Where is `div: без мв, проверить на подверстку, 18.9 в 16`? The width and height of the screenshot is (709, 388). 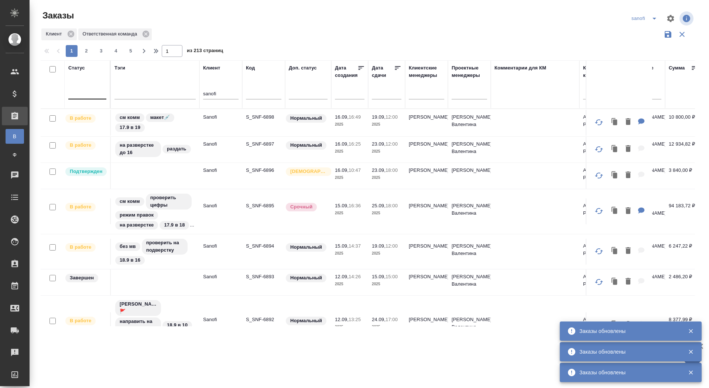
div: без мв, проверить на подверстку, 18.9 в 16 is located at coordinates (155, 251).